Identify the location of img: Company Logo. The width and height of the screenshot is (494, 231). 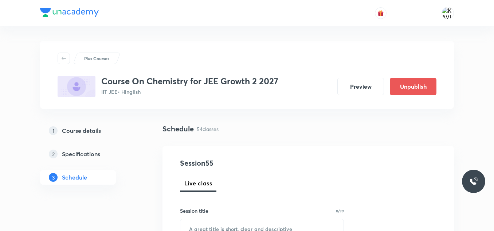
(69, 12).